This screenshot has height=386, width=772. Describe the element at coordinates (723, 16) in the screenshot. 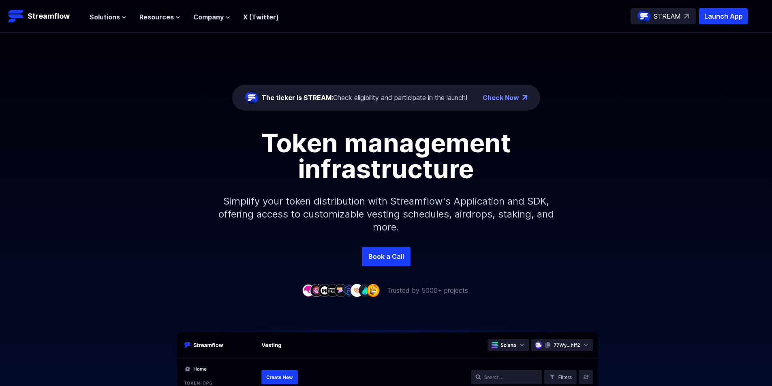

I see `p: Launch App` at that location.